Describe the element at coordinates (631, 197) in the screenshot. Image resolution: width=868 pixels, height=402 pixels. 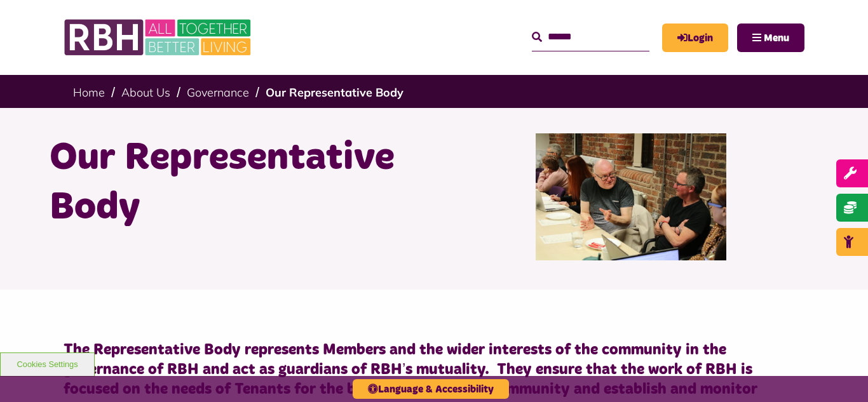
I see `img: Rep Body` at that location.